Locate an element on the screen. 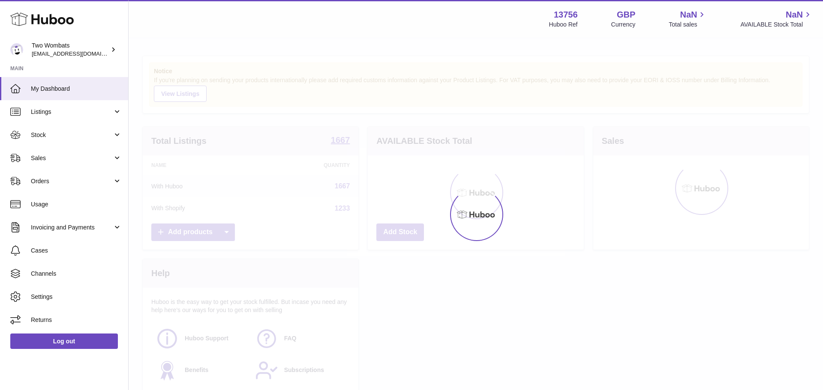 Image resolution: width=823 pixels, height=390 pixels. span: Returns is located at coordinates (76, 320).